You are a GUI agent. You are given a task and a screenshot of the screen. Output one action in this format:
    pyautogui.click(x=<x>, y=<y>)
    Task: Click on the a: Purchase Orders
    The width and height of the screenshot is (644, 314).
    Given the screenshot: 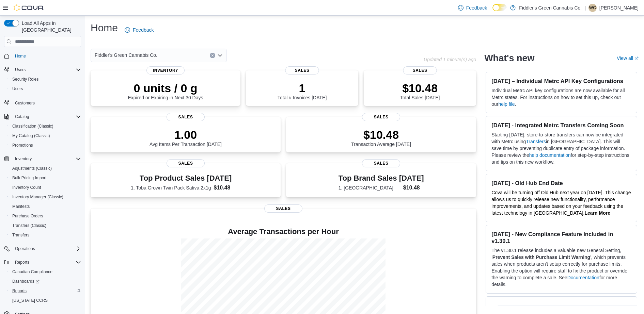 What is the action you would take?
    pyautogui.click(x=28, y=216)
    